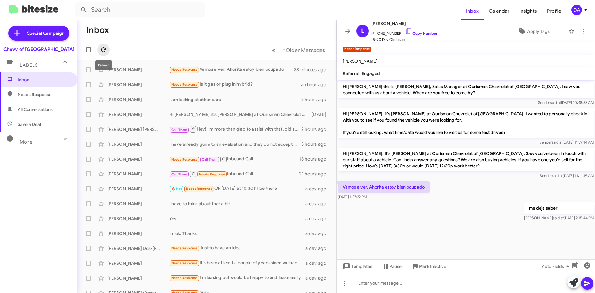 The image size is (595, 293). Describe the element at coordinates (499, 11) in the screenshot. I see `a: Calendar` at that location.